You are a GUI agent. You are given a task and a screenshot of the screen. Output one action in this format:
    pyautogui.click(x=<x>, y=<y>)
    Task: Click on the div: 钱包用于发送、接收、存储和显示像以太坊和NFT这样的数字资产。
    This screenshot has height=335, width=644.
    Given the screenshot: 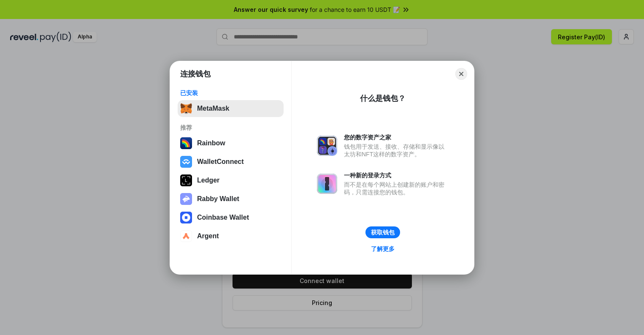 What is the action you would take?
    pyautogui.click(x=396, y=150)
    